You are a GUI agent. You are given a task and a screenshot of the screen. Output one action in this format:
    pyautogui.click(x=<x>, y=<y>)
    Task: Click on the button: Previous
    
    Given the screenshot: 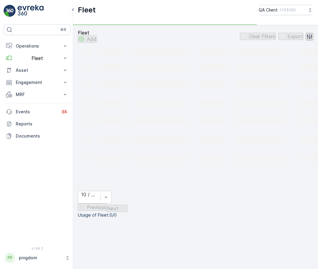 What is the action you would take?
    pyautogui.click(x=92, y=207)
    